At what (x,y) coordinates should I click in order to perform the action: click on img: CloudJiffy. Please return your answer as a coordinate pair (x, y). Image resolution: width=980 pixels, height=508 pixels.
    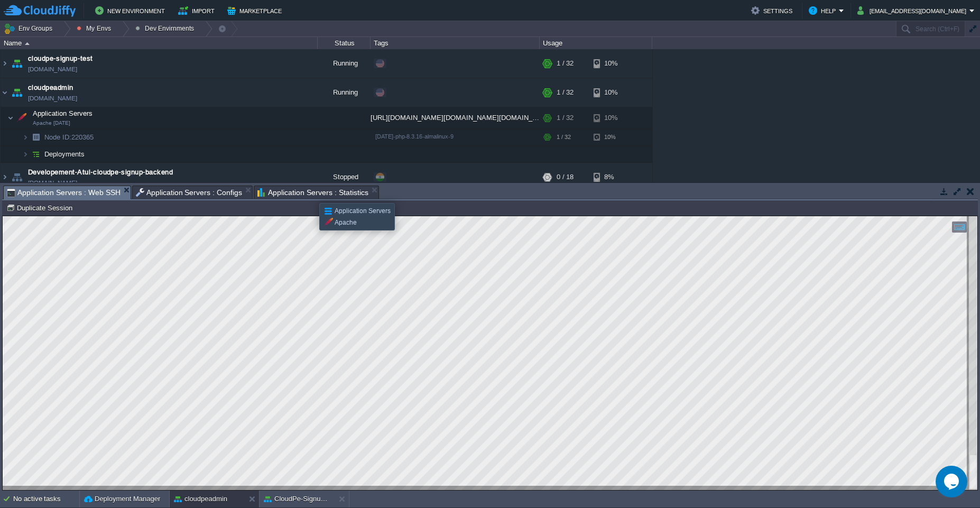
    Looking at the image, I should click on (40, 11).